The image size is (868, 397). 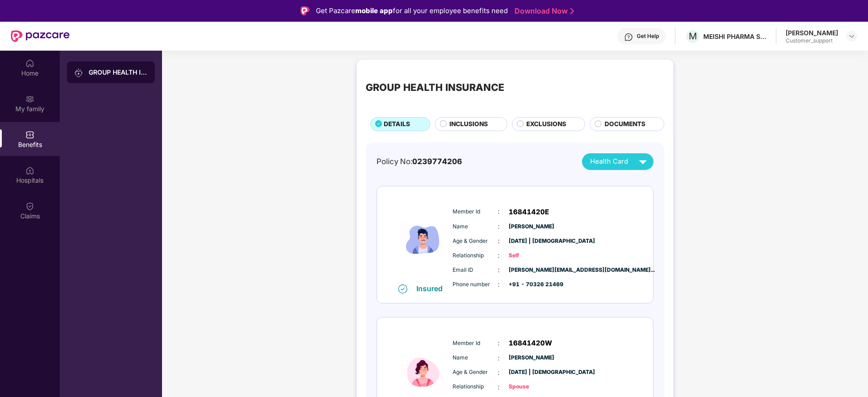 What do you see at coordinates (475, 270) in the screenshot?
I see `span: Email ID` at bounding box center [475, 270].